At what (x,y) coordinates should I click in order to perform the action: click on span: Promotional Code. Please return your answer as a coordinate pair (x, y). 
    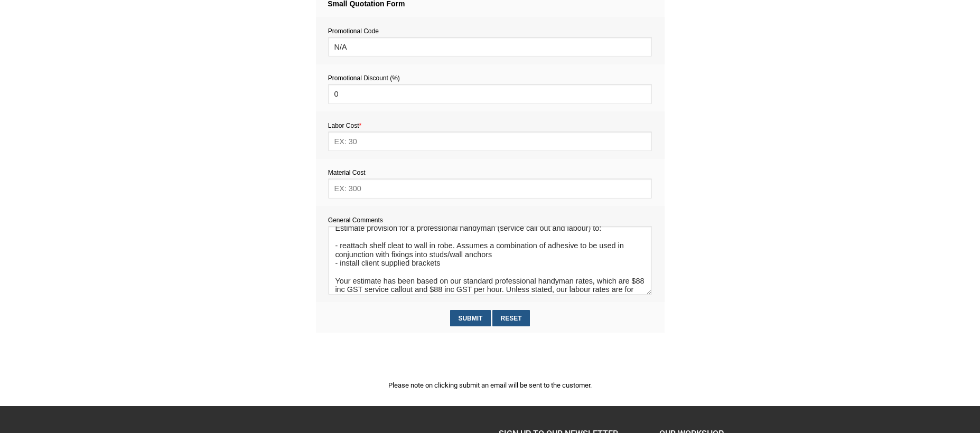
    Looking at the image, I should click on (354, 31).